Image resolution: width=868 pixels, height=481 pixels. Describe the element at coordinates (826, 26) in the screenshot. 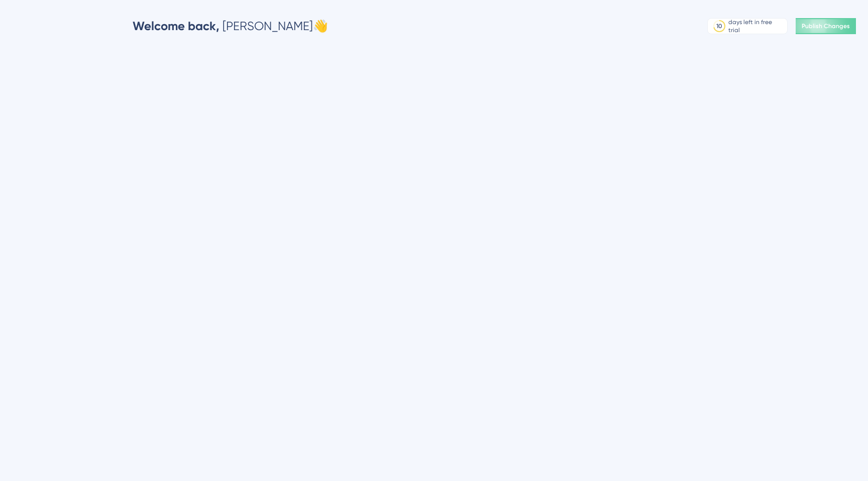

I see `span: Publish Changes` at that location.